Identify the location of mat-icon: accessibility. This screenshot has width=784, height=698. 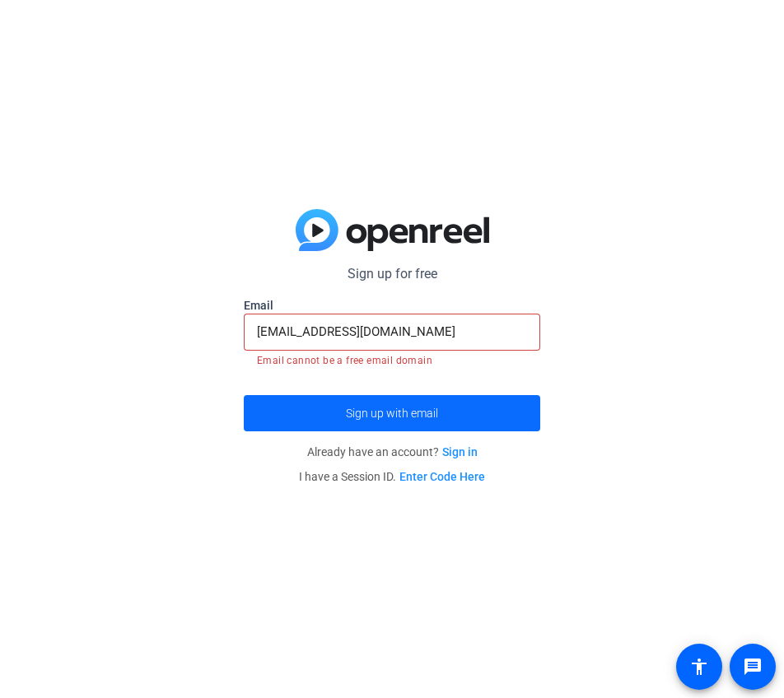
(699, 667).